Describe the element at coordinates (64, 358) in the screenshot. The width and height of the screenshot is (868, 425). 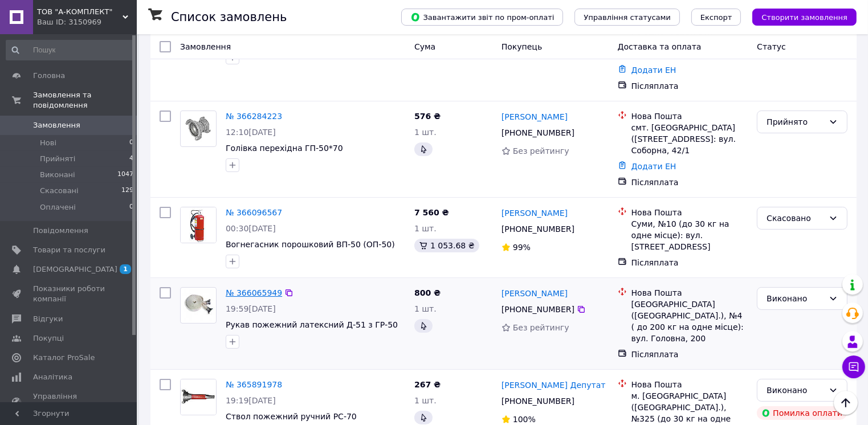
I see `span: Каталог ProSale` at that location.